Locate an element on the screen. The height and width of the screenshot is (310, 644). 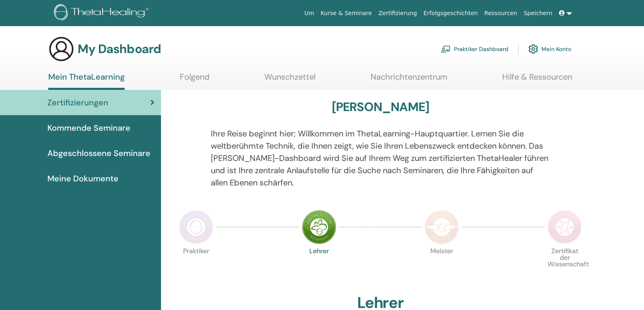
img: cog.svg is located at coordinates (534, 49).